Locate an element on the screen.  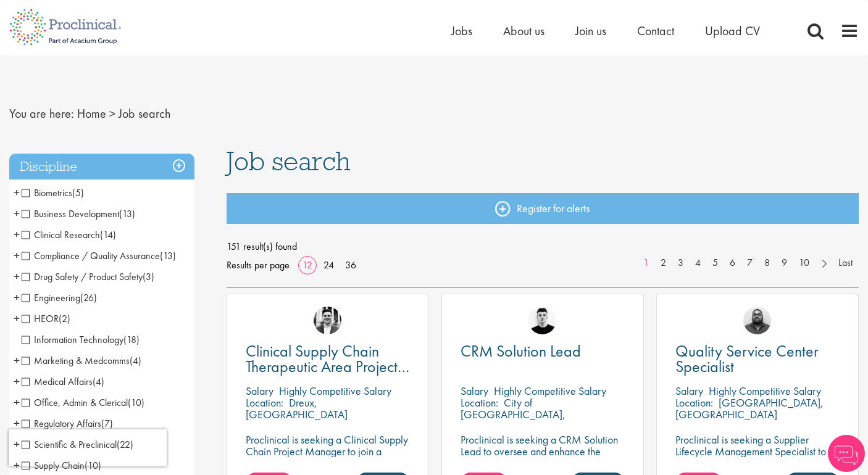
a: 24 is located at coordinates (329, 265).